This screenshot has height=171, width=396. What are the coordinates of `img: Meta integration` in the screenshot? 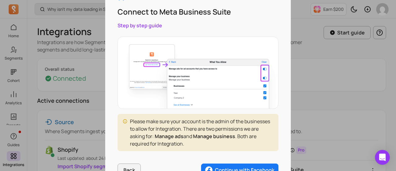 It's located at (198, 72).